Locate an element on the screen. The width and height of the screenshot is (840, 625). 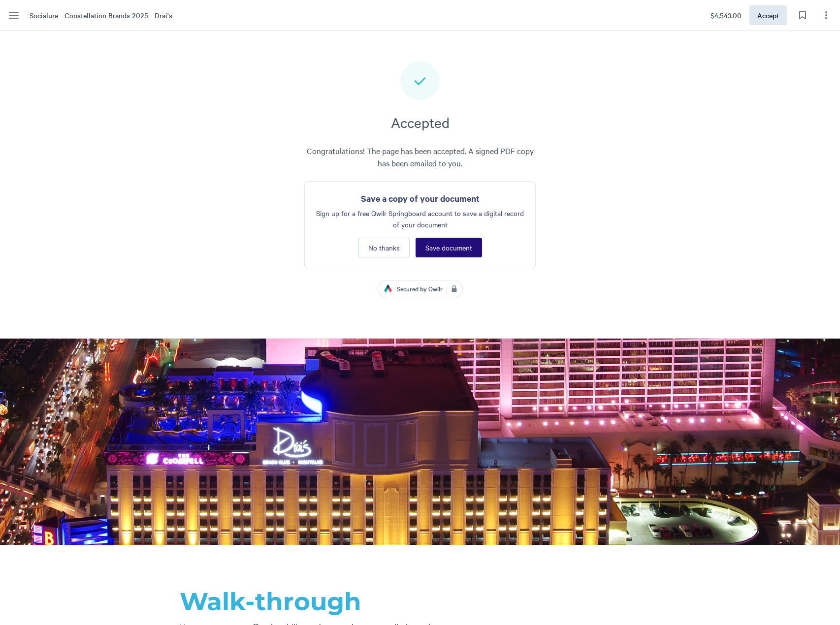
button: No thanks is located at coordinates (384, 248).